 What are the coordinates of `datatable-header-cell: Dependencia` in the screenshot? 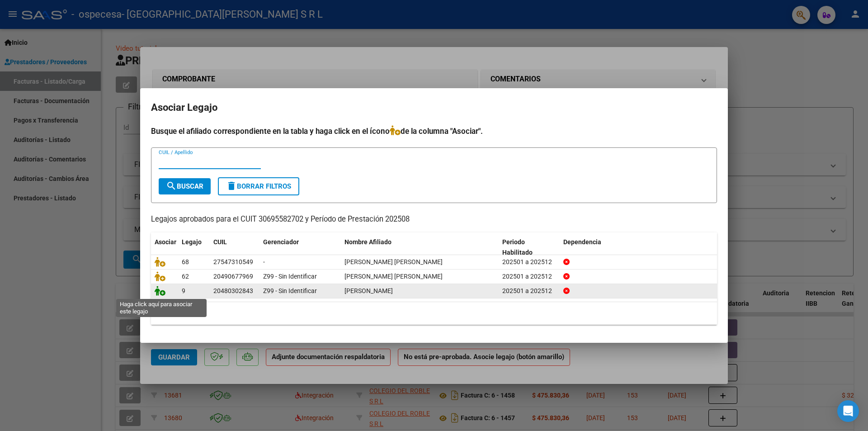 It's located at (639, 248).